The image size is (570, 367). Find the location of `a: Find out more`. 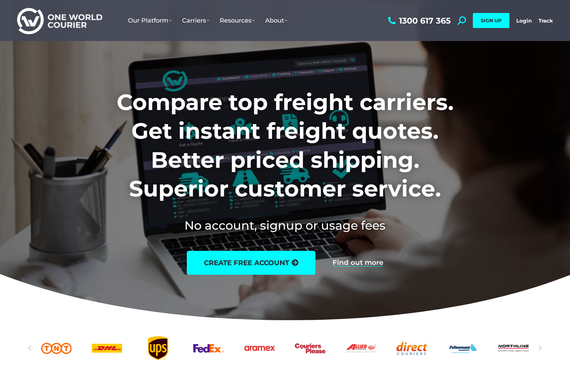

a: Find out more is located at coordinates (358, 263).